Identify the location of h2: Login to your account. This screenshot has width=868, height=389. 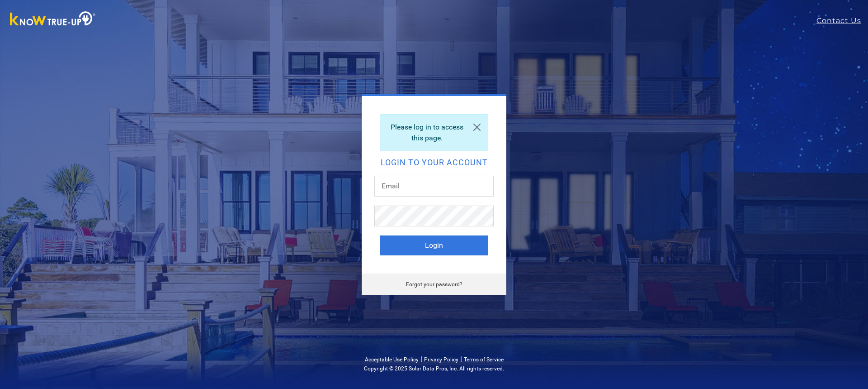
(434, 162).